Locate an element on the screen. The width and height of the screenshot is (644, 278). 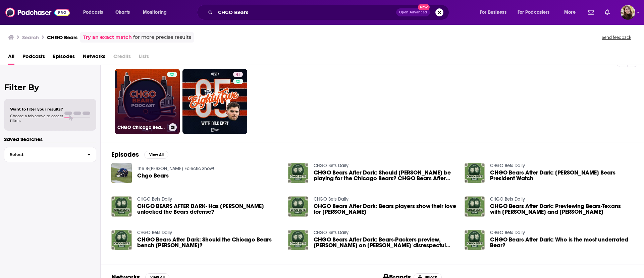
span: Select is located at coordinates (43, 155).